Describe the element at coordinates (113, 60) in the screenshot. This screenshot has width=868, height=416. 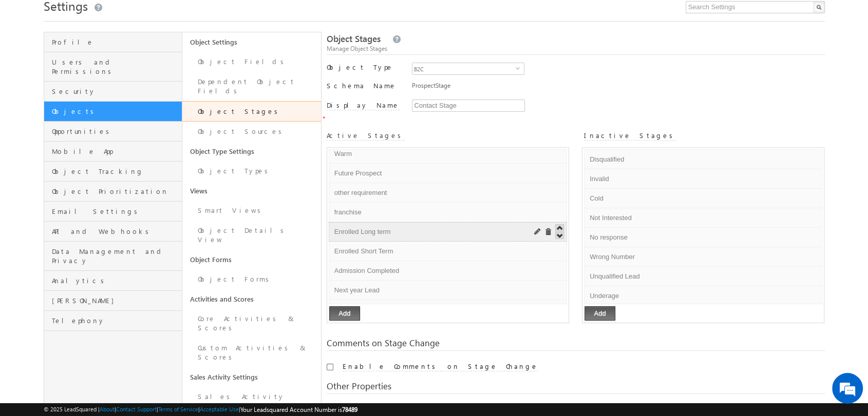
I see `div: Chat with us now` at that location.